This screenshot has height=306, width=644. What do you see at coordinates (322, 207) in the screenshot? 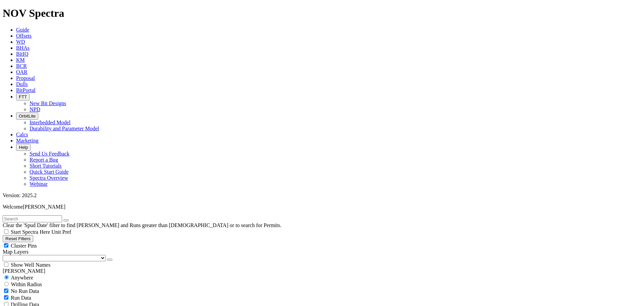
I see `p: Welcome` at bounding box center [322, 207].